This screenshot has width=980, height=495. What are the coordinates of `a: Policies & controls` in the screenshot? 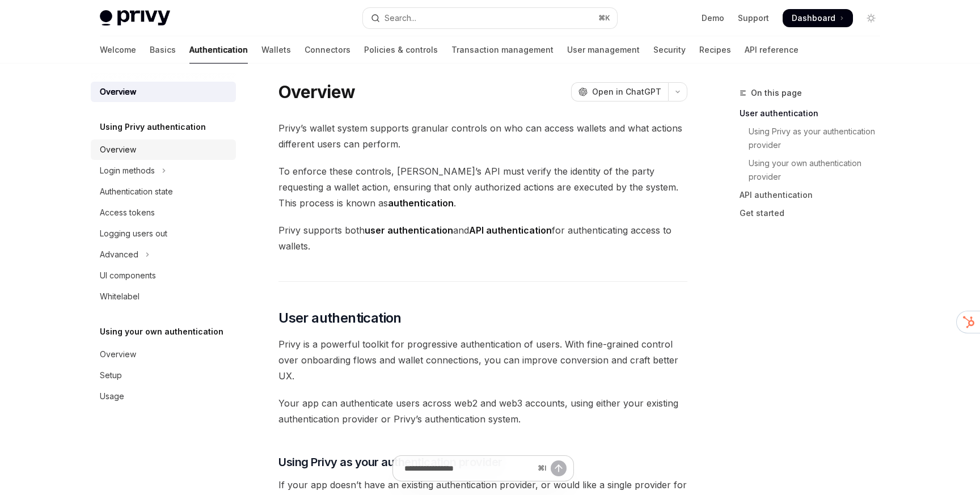 It's located at (401, 50).